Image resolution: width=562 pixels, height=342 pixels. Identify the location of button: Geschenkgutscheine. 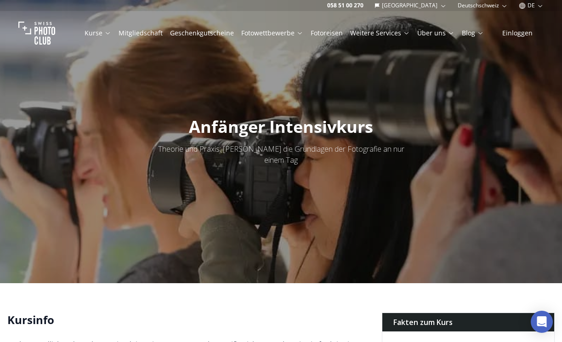
(202, 33).